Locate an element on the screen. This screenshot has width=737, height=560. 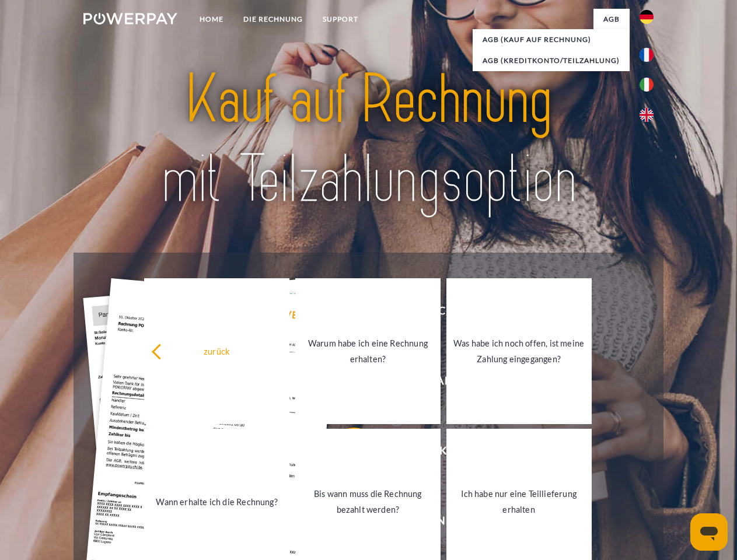
img: en is located at coordinates (647, 115).